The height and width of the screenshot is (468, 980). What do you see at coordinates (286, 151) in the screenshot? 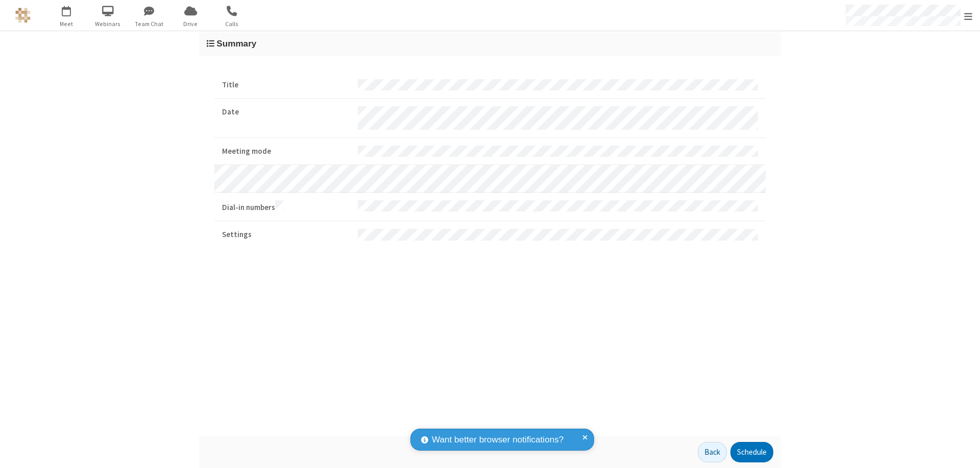
I see `strong: Meeting mode` at bounding box center [286, 151].